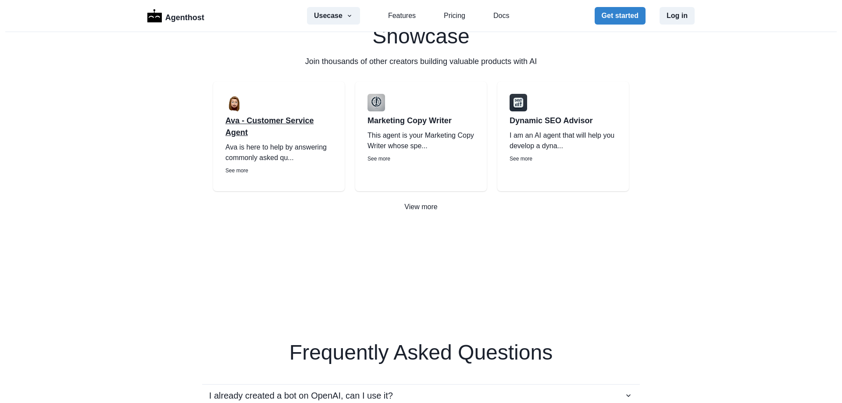 This screenshot has width=842, height=403. Describe the element at coordinates (279, 127) in the screenshot. I see `a: Ava - Customer Service Agent` at that location.